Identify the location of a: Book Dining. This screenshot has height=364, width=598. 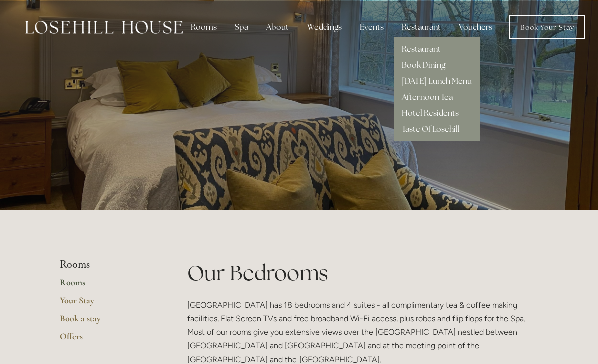
(423, 65).